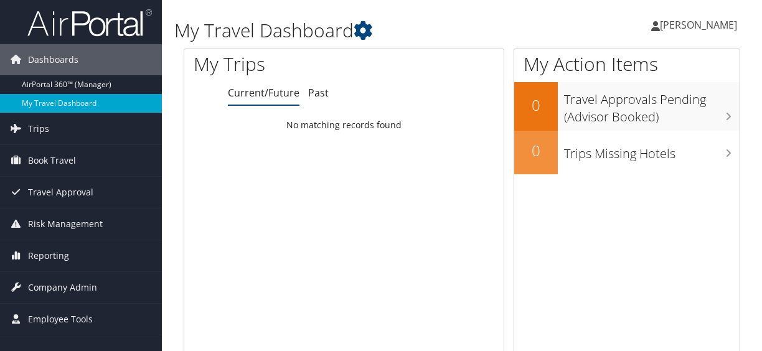  Describe the element at coordinates (366, 30) in the screenshot. I see `h1: My Travel Dashboard` at that location.